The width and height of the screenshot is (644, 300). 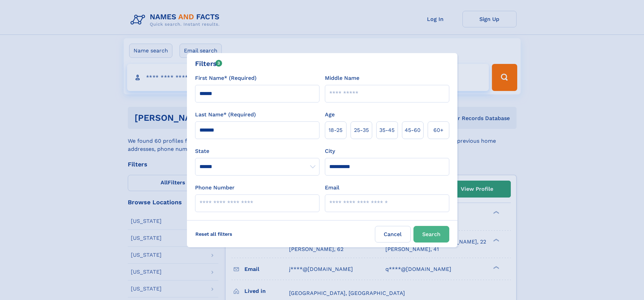 I want to click on label: First Name* (Required), so click(x=225, y=78).